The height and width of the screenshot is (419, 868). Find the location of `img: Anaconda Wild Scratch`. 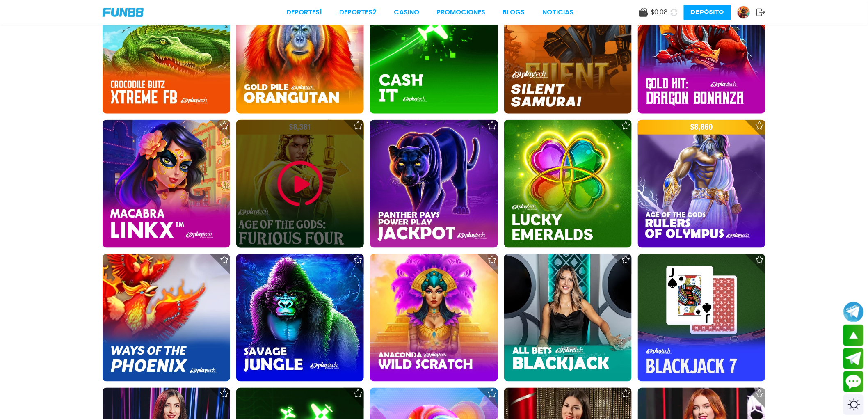

img: Anaconda Wild Scratch is located at coordinates (434, 318).